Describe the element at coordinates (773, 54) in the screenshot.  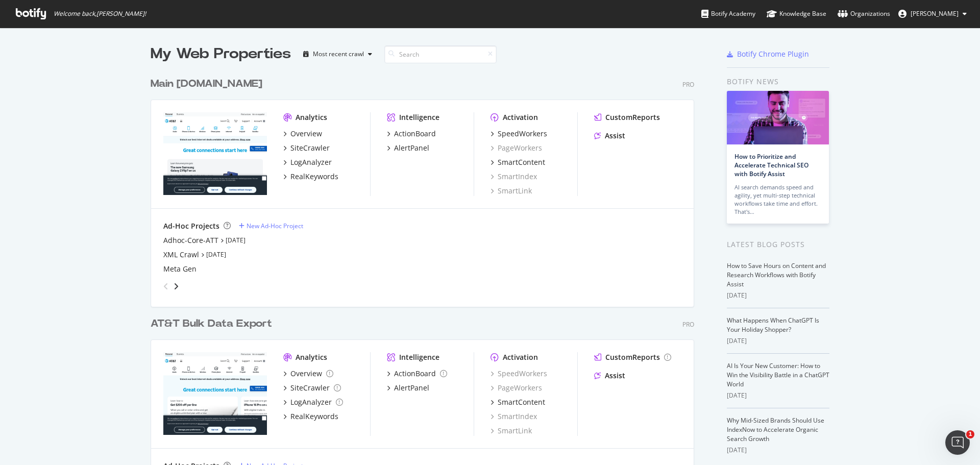
I see `div: Botify Chrome Plugin` at that location.